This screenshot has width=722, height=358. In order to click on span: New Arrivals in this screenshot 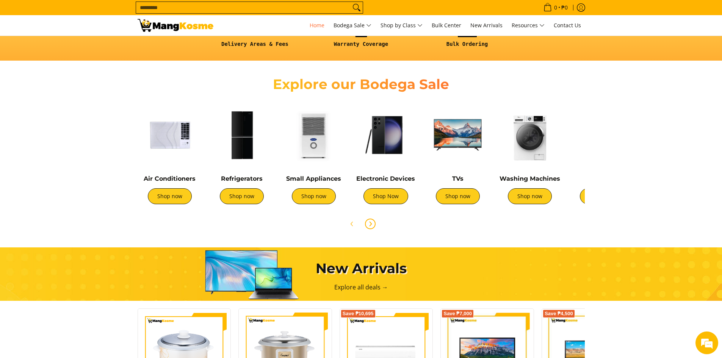, I will do `click(487, 25)`.